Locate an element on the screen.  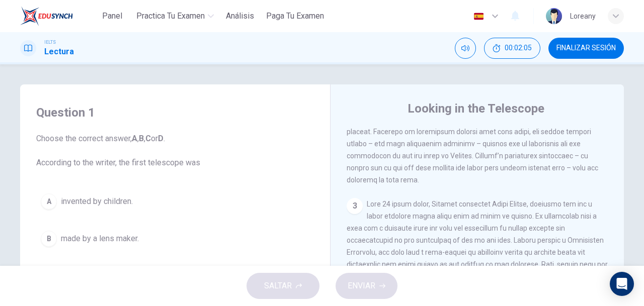
span: Paga Tu Examen is located at coordinates (295, 16).